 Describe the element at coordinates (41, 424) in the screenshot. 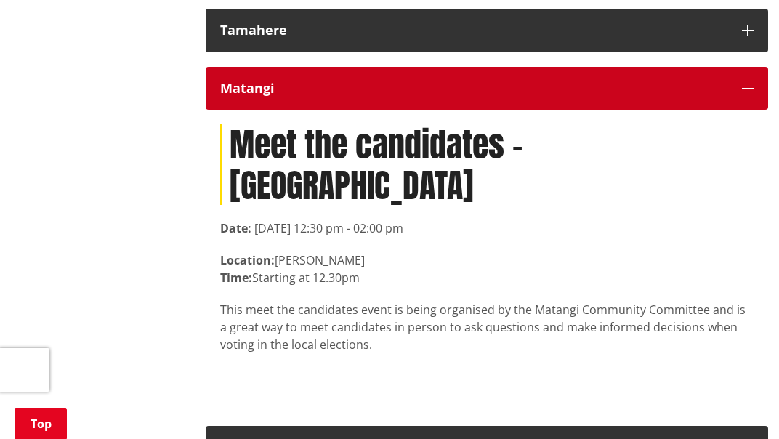

I see `a: Top` at that location.